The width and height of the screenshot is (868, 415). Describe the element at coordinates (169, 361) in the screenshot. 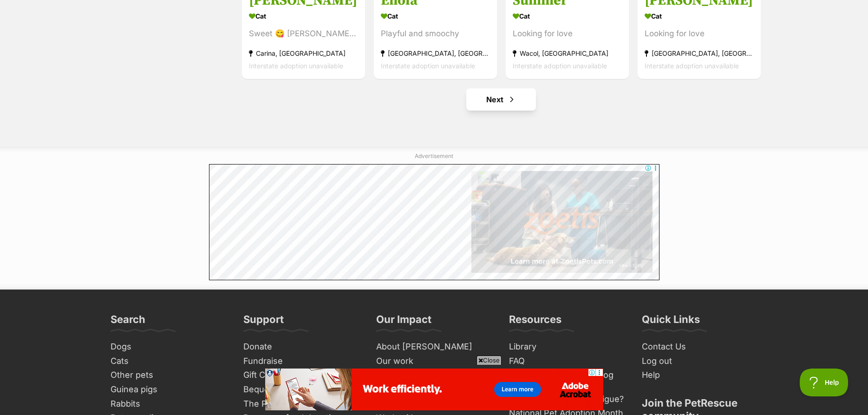

I see `a: Cats` at that location.